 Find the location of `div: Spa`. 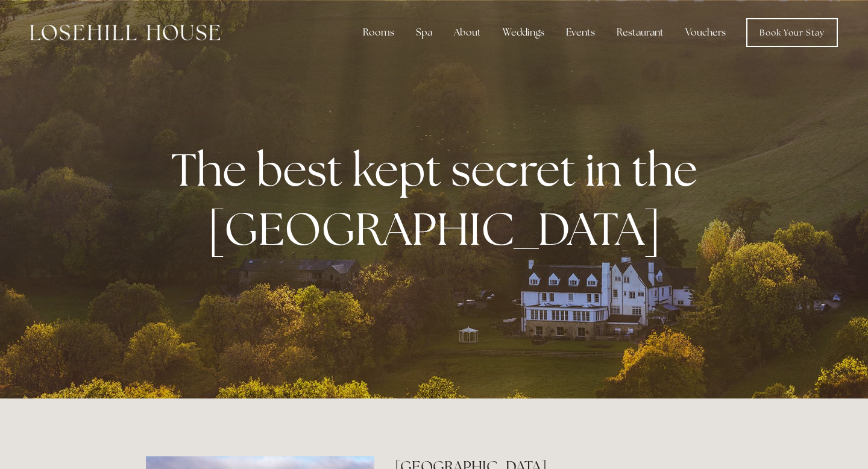

div: Spa is located at coordinates (424, 33).